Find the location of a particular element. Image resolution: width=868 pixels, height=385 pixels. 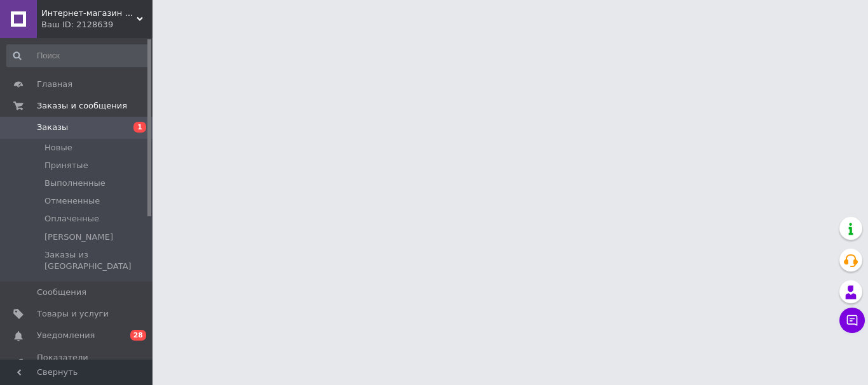

span: Товары и услуги is located at coordinates (73, 314).